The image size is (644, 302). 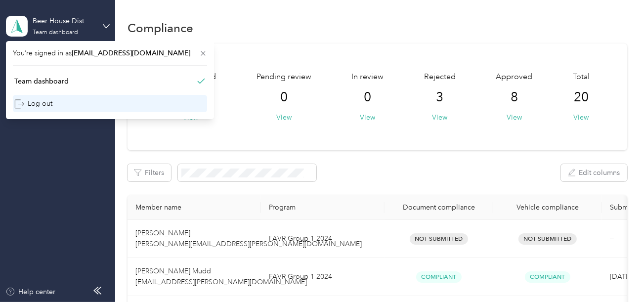 What do you see at coordinates (367, 77) in the screenshot?
I see `span: In review` at bounding box center [367, 77].